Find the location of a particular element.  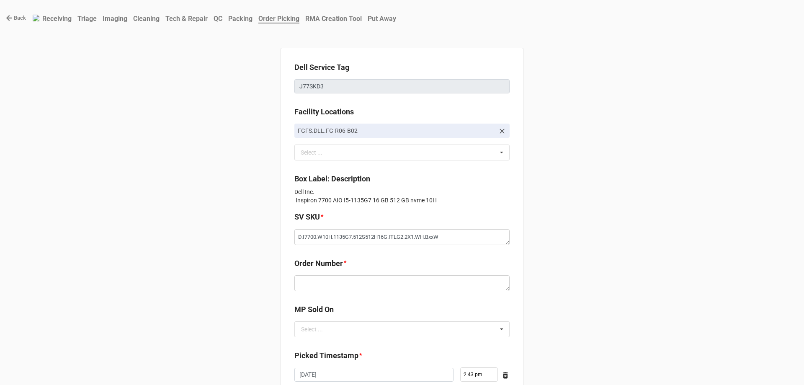

p: FGFS.DLL.FG-R06-B02 is located at coordinates (396, 131).